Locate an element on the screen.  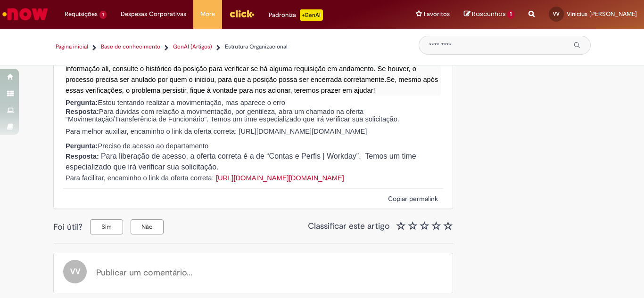
span: Estou tentando realizar a movimentação, mas aparece o erro is located at coordinates (176, 103).